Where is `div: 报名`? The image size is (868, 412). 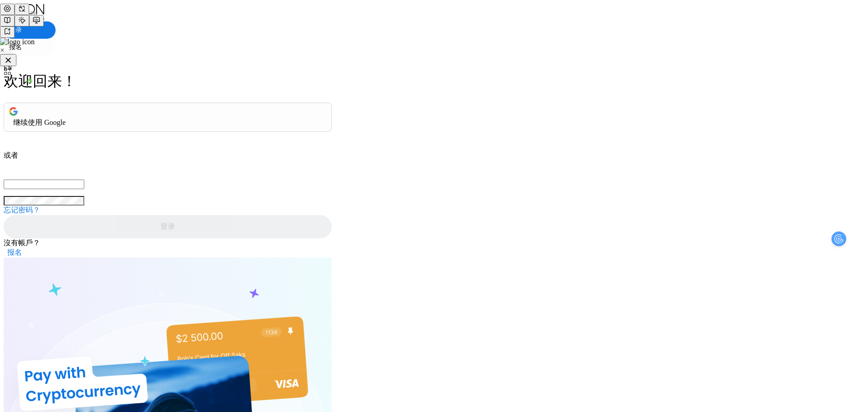 div: 报名 is located at coordinates (168, 253).